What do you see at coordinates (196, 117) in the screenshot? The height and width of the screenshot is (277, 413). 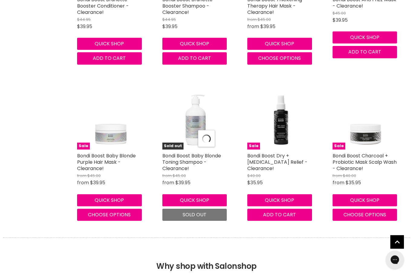 I see `img: Bondi Boost Baby Blonde Toning Shampoo - Clearance!` at bounding box center [196, 117].